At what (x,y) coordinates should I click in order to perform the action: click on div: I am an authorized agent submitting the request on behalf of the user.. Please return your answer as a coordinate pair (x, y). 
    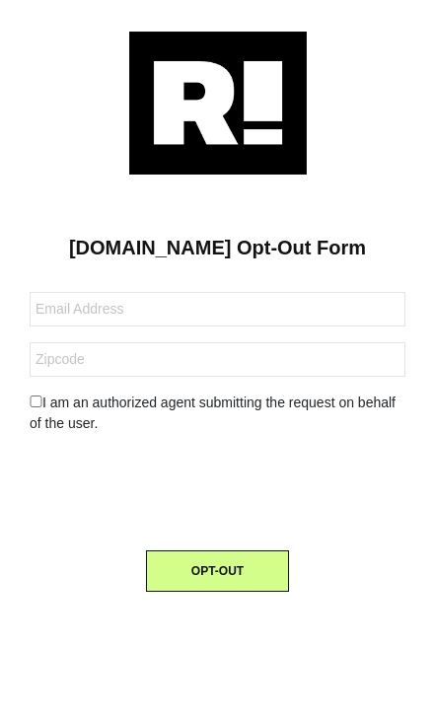
    Looking at the image, I should click on (217, 413).